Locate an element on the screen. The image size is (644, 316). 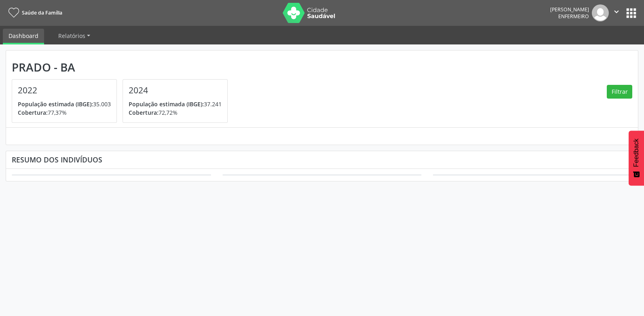
span: Feedback is located at coordinates (637, 153).